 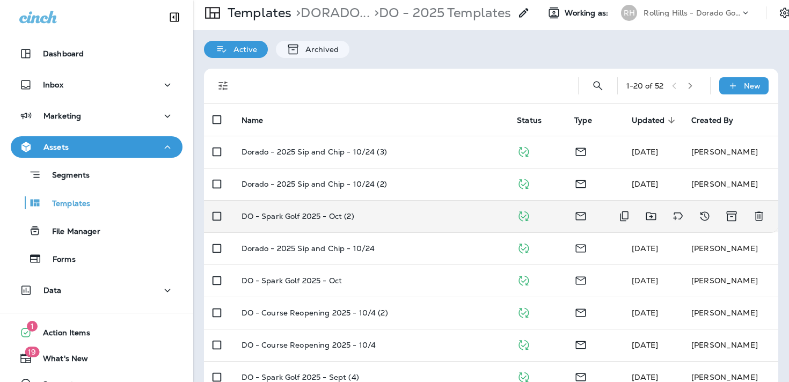 I want to click on p: Archived, so click(x=319, y=49).